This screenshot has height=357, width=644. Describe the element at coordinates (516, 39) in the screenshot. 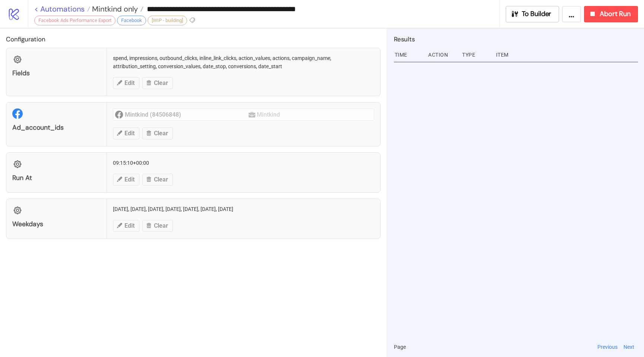

I see `h2: Results` at that location.